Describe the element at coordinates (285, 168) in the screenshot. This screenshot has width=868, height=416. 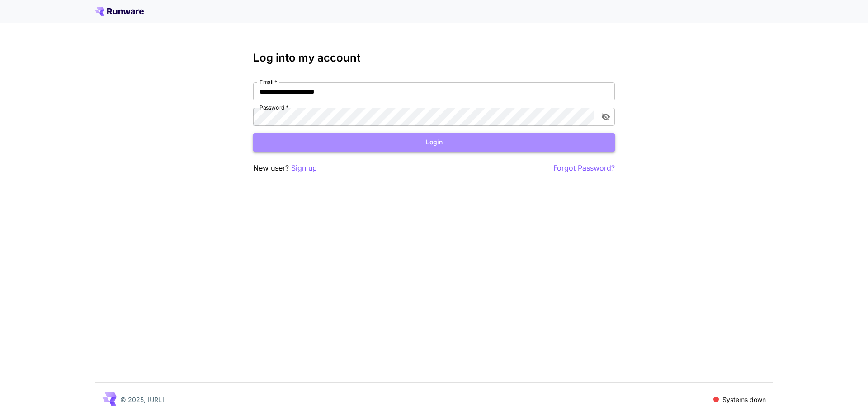
I see `p: New user?` at that location.